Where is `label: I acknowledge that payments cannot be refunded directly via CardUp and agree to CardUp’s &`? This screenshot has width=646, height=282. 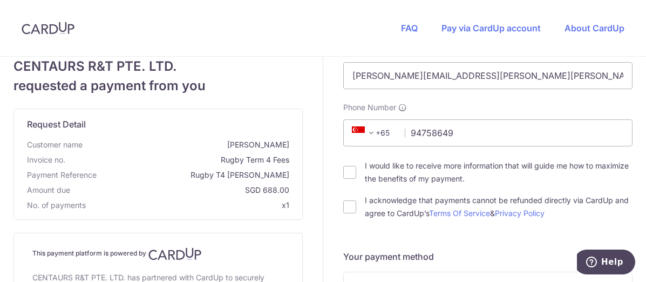 label: I acknowledge that payments cannot be refunded directly via CardUp and agree to CardUp’s & is located at coordinates (499, 207).